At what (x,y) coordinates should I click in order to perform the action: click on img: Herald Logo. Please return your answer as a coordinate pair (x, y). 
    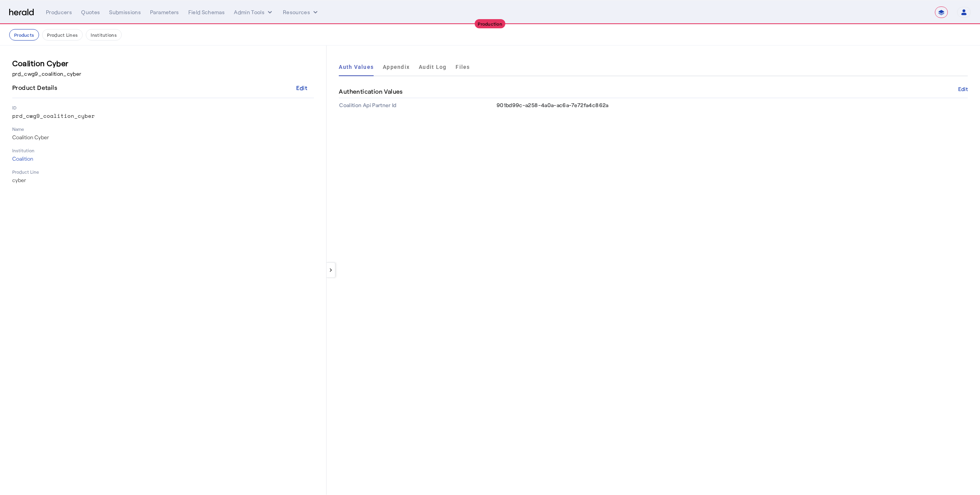
    Looking at the image, I should click on (21, 12).